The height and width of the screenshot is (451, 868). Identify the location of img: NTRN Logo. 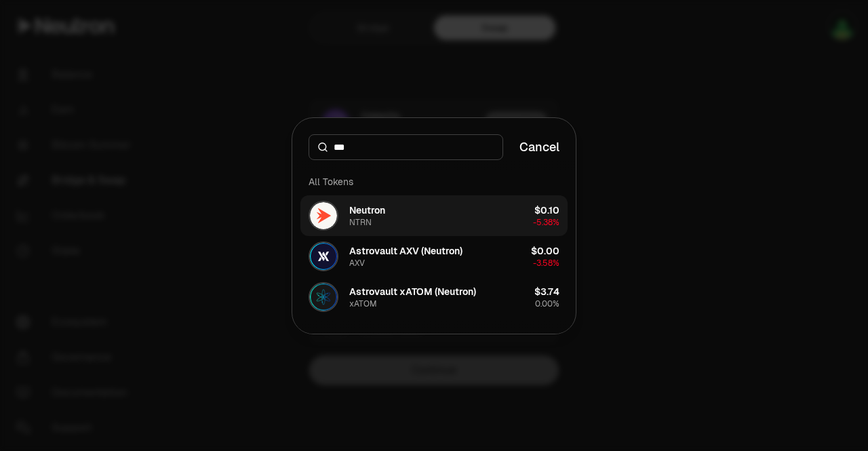
(324, 215).